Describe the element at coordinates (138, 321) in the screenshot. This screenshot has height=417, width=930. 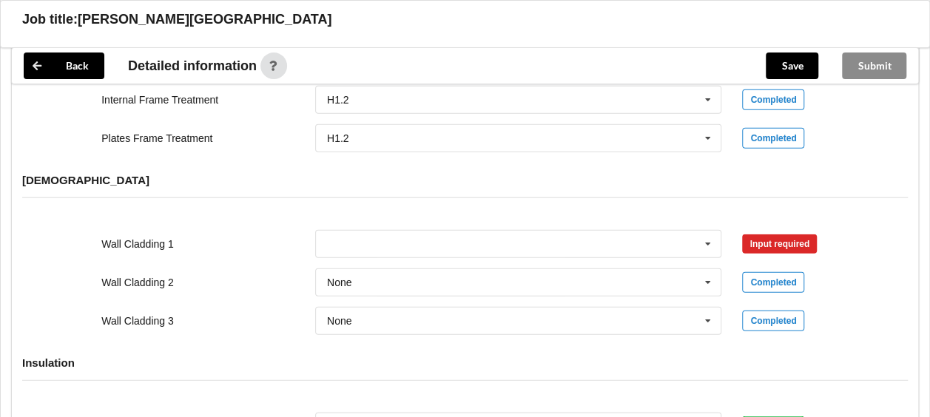
I see `label: Wall Cladding 3` at that location.